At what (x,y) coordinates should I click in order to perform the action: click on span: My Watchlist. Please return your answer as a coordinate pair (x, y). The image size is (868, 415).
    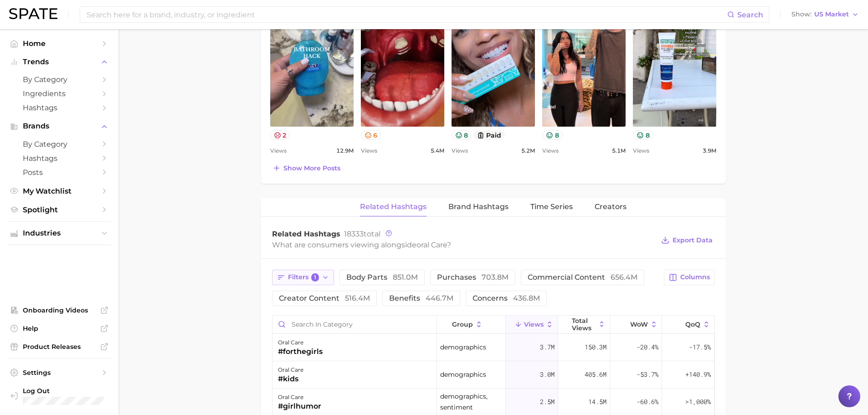
    Looking at the image, I should click on (60, 191).